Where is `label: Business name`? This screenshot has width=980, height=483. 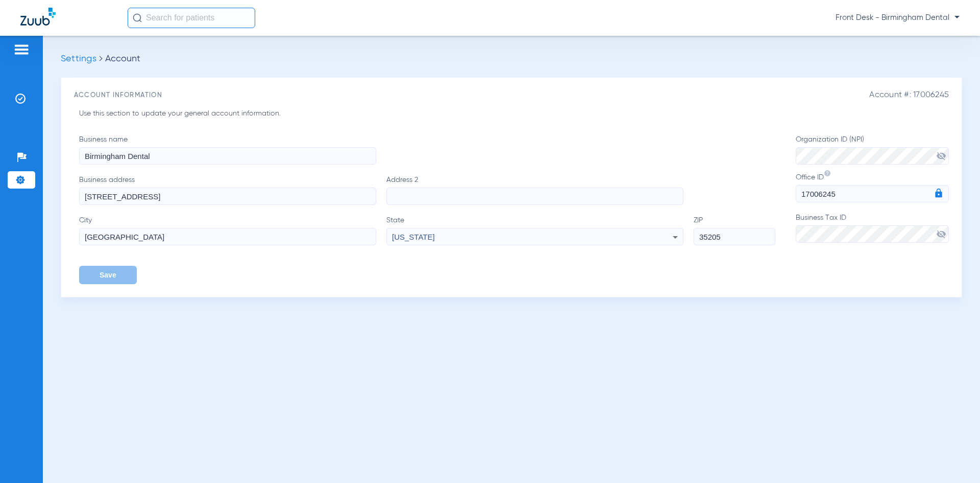
label: Business name is located at coordinates (233, 149).